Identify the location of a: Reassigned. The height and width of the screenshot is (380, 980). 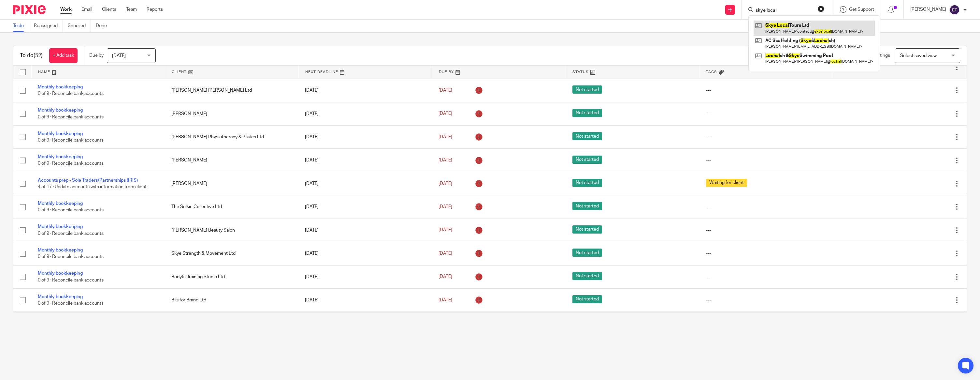
(49, 26).